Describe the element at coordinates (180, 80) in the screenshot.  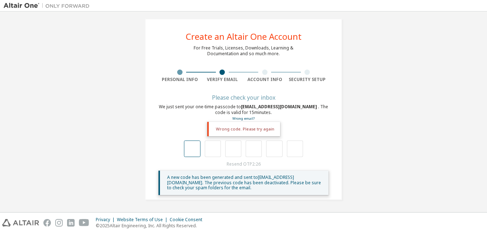
I see `div: Personal Info` at that location.